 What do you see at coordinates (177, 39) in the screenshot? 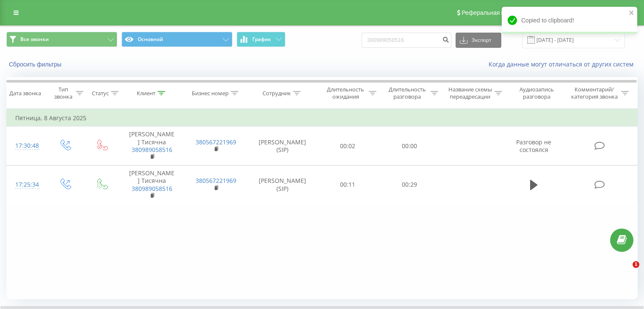
I see `button: Основной` at bounding box center [177, 39].